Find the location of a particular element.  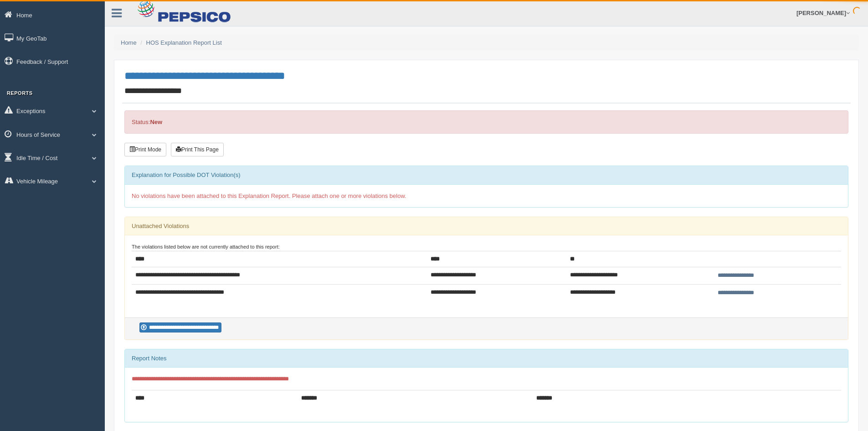

button: Print Mode is located at coordinates (145, 149).